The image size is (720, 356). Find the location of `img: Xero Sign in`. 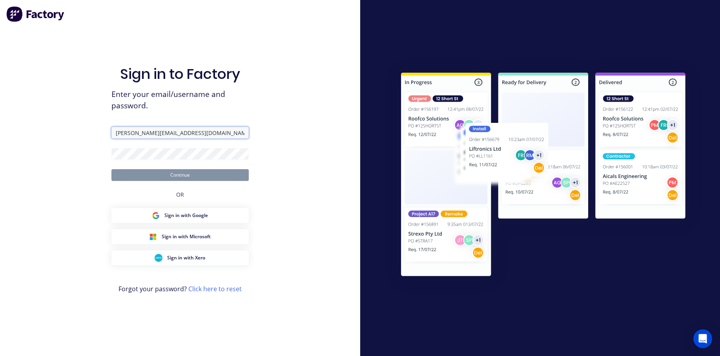

img: Xero Sign in is located at coordinates (158, 258).